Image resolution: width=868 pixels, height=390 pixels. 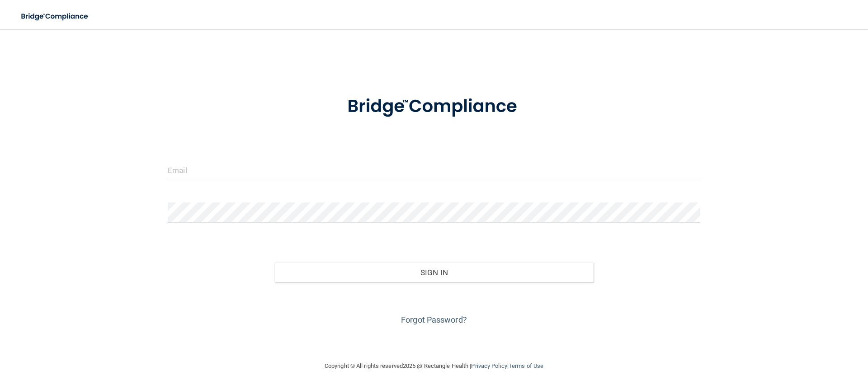 What do you see at coordinates (434, 170) in the screenshot?
I see `input: Email` at bounding box center [434, 170].